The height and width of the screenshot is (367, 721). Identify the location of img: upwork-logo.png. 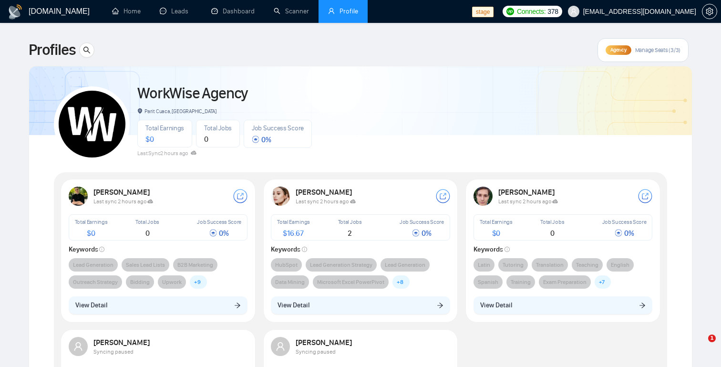
(510, 11).